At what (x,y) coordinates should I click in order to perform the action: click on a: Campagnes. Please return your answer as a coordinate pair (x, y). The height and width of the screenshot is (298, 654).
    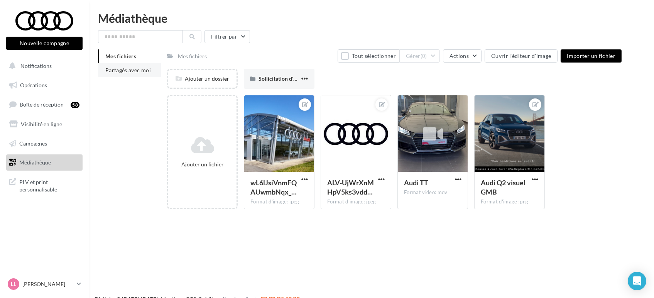
    Looking at the image, I should click on (44, 144).